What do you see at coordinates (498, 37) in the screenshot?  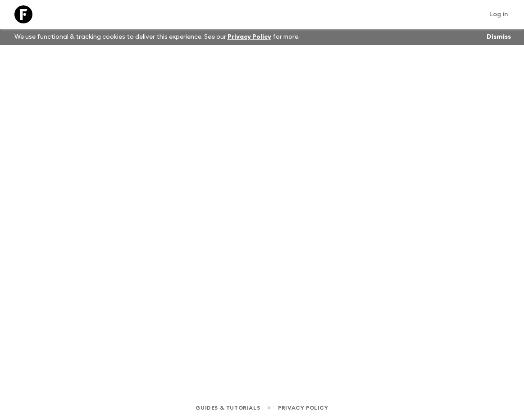 I see `button: Dismiss` at bounding box center [498, 37].